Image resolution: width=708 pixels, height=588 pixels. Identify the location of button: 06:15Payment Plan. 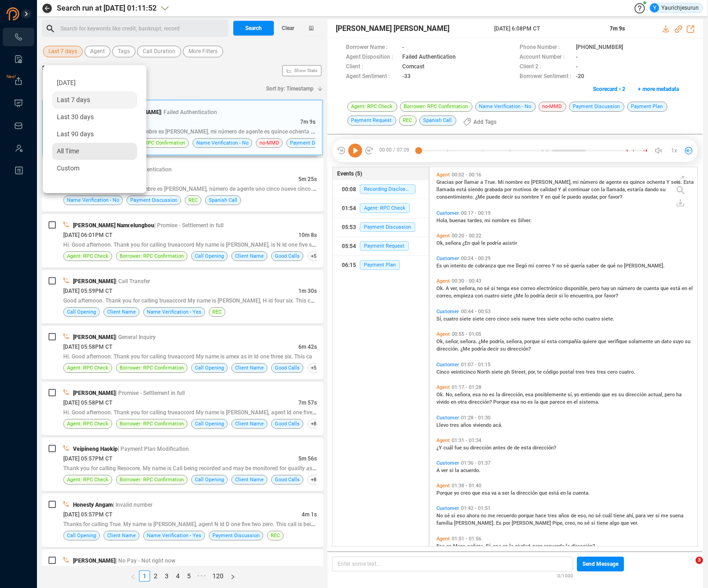
(380, 266).